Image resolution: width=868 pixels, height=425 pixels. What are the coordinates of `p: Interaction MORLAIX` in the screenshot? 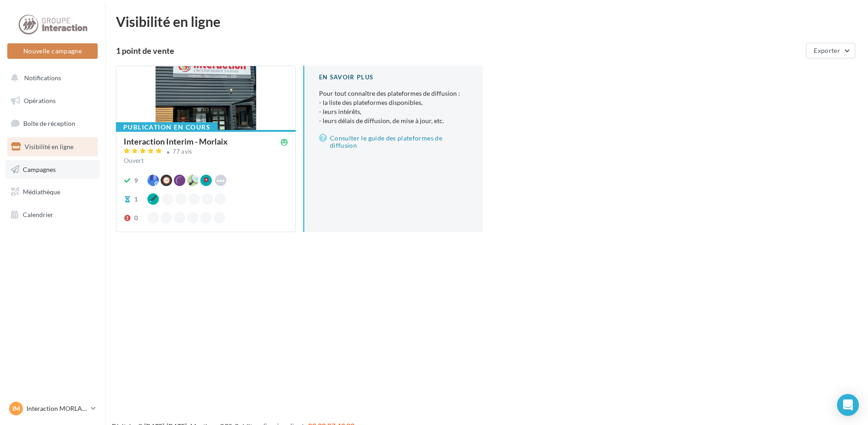 It's located at (57, 409).